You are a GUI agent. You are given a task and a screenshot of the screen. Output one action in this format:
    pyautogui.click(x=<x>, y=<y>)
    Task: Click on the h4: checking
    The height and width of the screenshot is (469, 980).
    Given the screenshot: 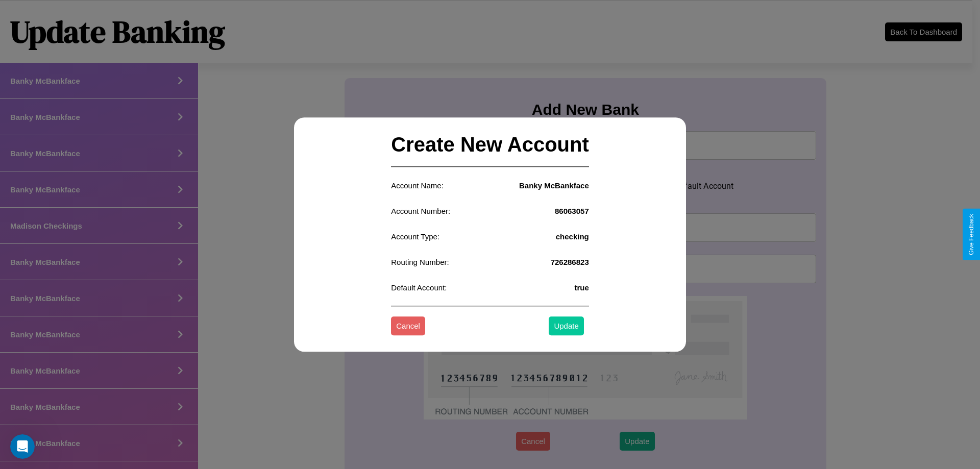 What is the action you would take?
    pyautogui.click(x=572, y=237)
    